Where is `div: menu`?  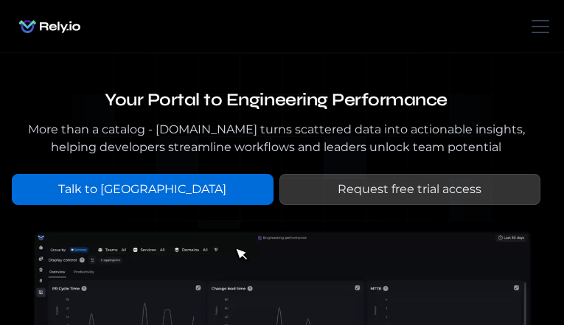
div: menu is located at coordinates (538, 27).